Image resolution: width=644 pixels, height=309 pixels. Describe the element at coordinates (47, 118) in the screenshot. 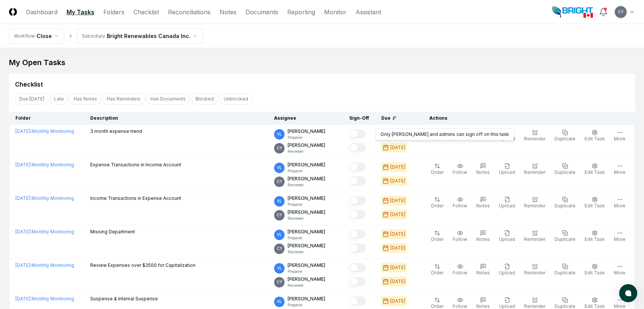

I see `th: Folder` at that location.